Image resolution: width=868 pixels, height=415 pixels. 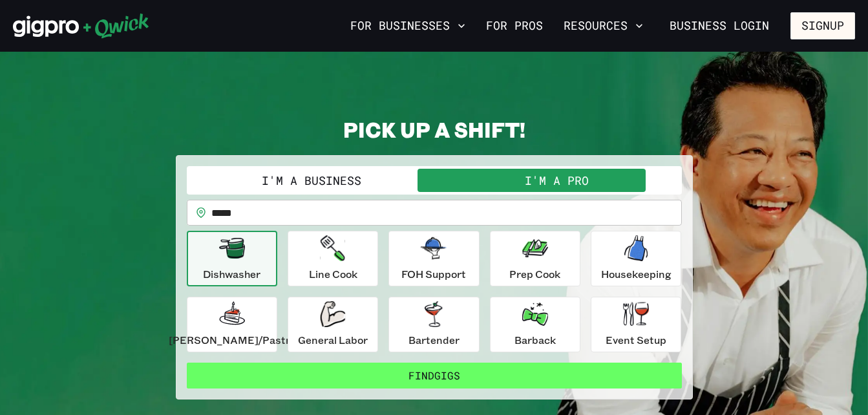 I want to click on p: Prep Cook, so click(x=535, y=274).